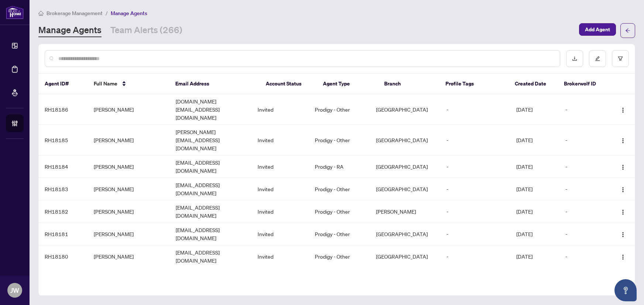 The height and width of the screenshot is (305, 644). What do you see at coordinates (582, 84) in the screenshot?
I see `th: Brokerwolf ID` at bounding box center [582, 84].